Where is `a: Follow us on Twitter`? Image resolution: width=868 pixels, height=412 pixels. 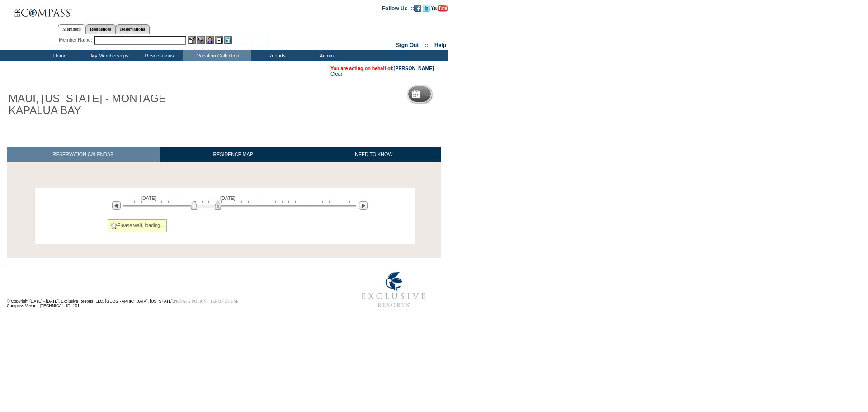
a: Follow us on Twitter is located at coordinates (426, 8).